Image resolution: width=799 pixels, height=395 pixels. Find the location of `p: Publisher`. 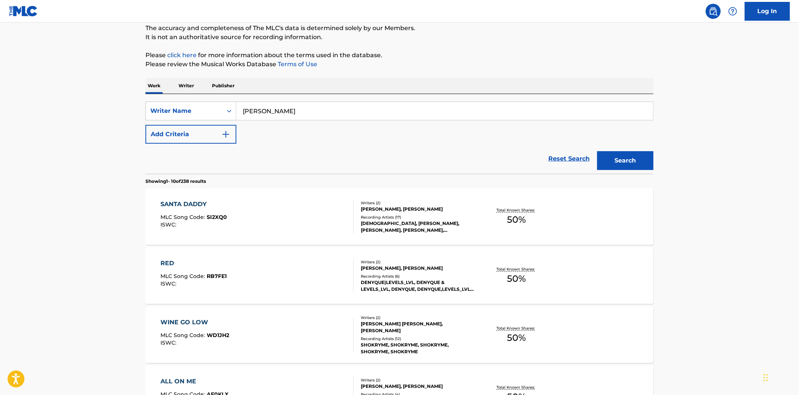

p: Publisher is located at coordinates (223, 86).